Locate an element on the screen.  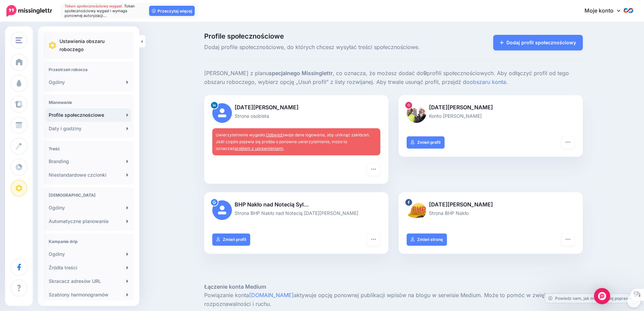
a: Dodaj profil społecznościowy is located at coordinates (538, 42).